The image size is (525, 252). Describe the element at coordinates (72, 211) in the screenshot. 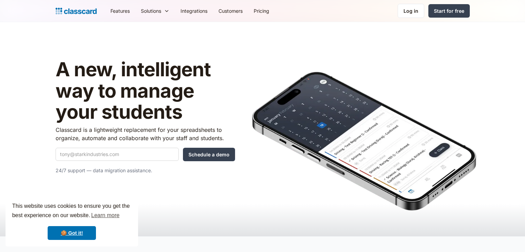

I see `span: This website uses cookies to ensure you get the best experience on our website.` at that location.